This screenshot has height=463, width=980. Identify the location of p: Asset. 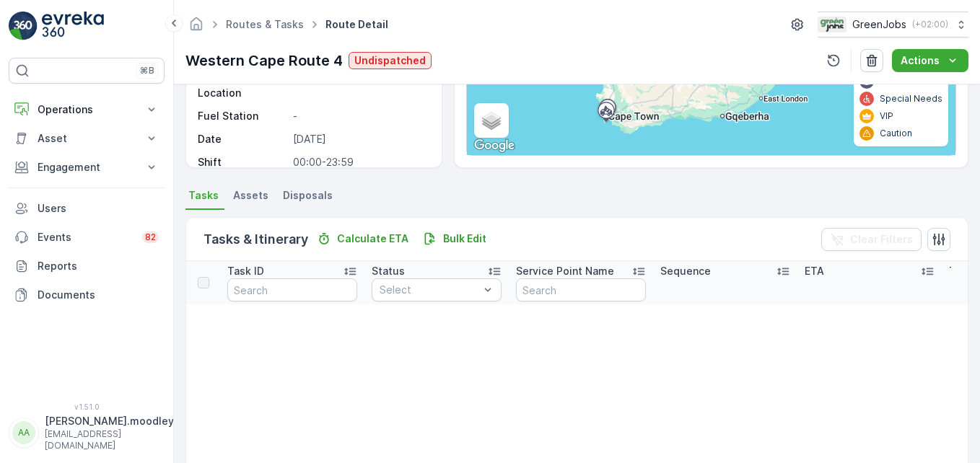
(87, 138).